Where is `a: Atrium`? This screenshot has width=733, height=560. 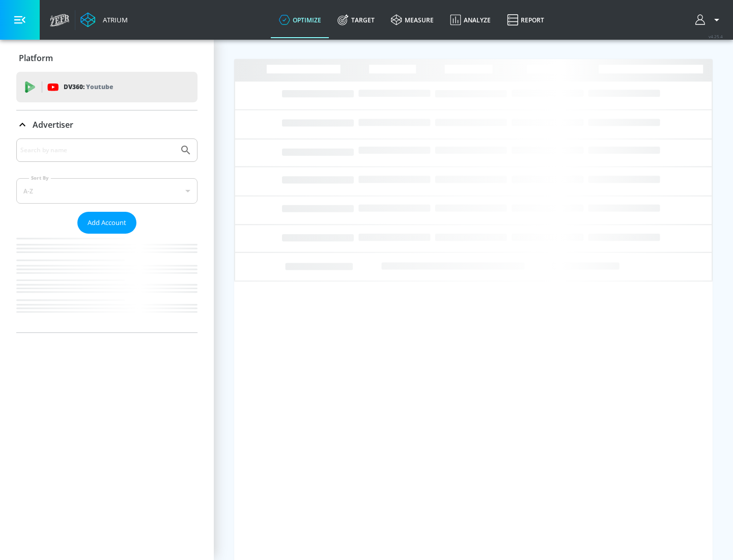 a: Atrium is located at coordinates (104, 20).